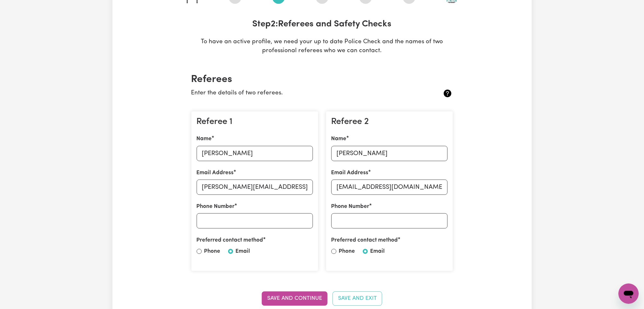  What do you see at coordinates (322, 24) in the screenshot?
I see `h3: Step 2 : Referees and Safety Checks` at bounding box center [322, 24].